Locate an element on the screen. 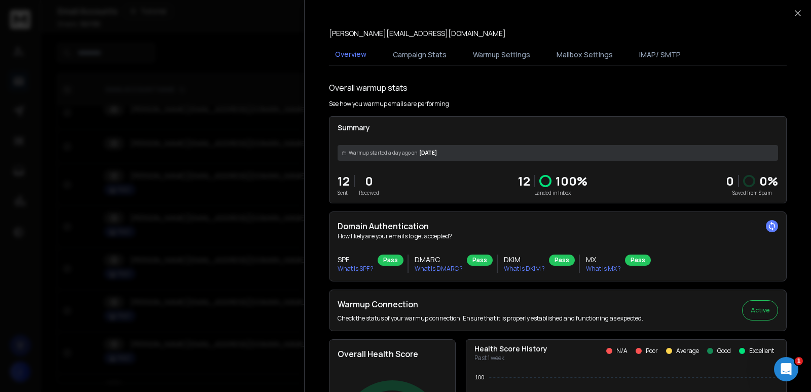 Image resolution: width=811 pixels, height=392 pixels. button: IMAP/ SMTP is located at coordinates (660, 55).